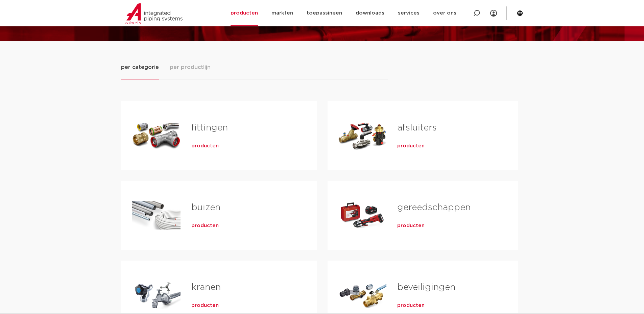  Describe the element at coordinates (140, 67) in the screenshot. I see `span: per categorie` at that location.